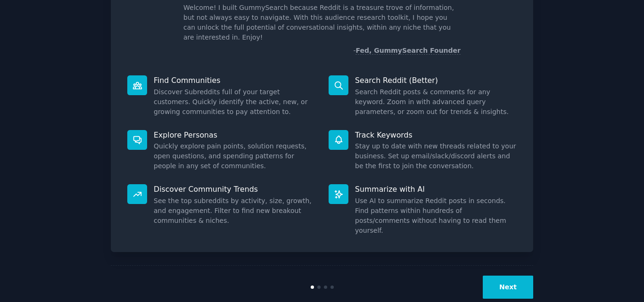 This screenshot has height=302, width=644. I want to click on dd: See the top subreddits by activity, size, growth, and engagement. Filter to find new breakout com..., so click(234, 211).